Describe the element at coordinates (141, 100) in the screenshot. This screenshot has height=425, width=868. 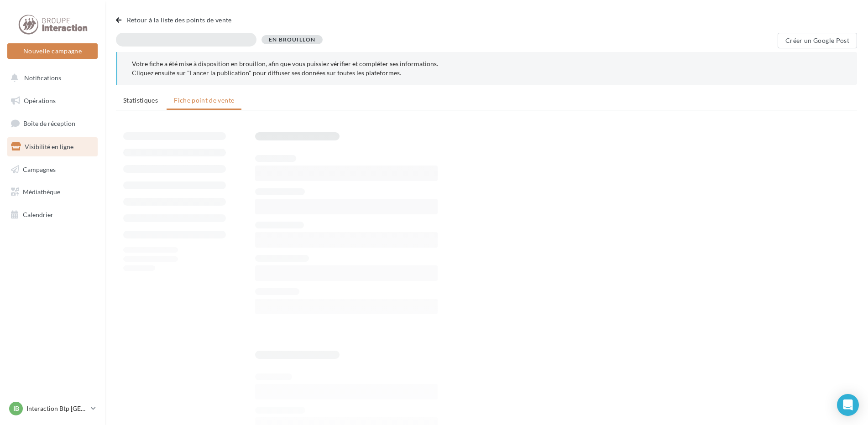
I see `span: Statistiques` at that location.